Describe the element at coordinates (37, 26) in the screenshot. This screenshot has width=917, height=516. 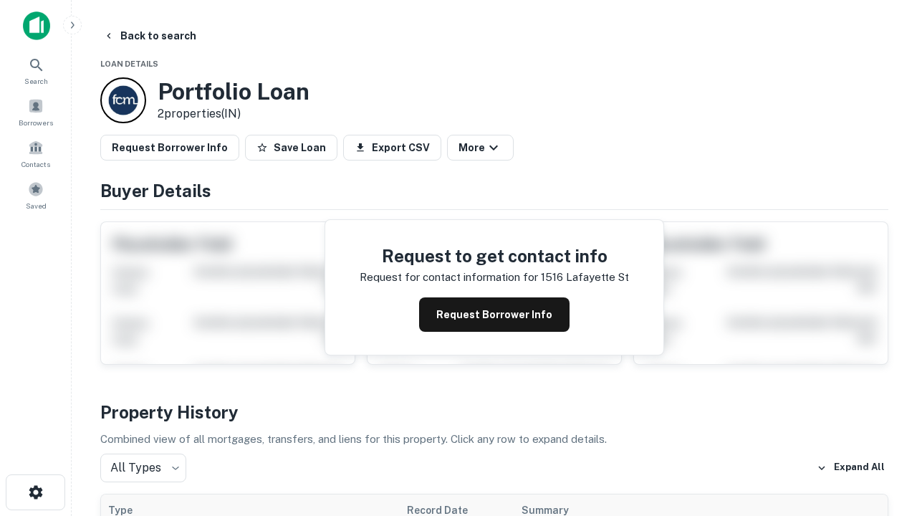
I see `img: capitalize-icon.png` at that location.